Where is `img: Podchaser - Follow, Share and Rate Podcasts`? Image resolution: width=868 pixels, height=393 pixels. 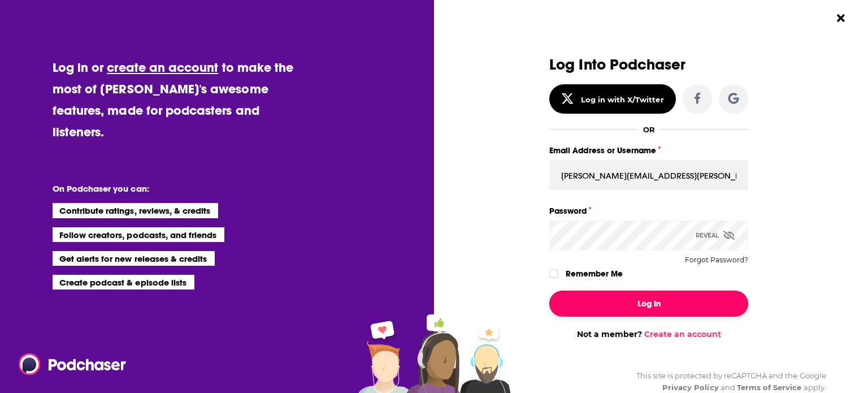
img: Podchaser - Follow, Share and Rate Podcasts is located at coordinates (73, 364).